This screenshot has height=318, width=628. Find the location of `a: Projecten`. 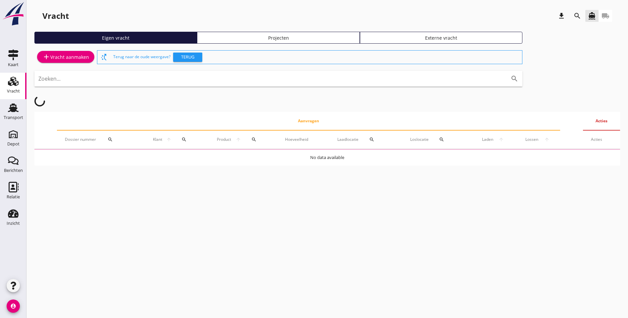

a: Projecten is located at coordinates (278, 38).